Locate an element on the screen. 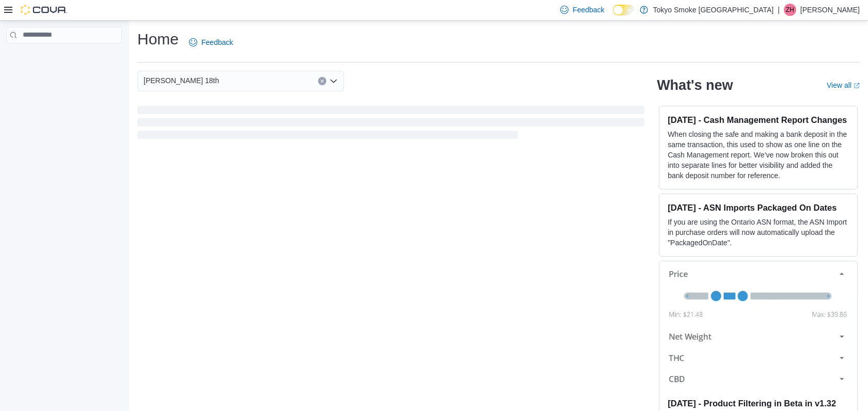 This screenshot has width=868, height=411. button: Clear input is located at coordinates (322, 81).